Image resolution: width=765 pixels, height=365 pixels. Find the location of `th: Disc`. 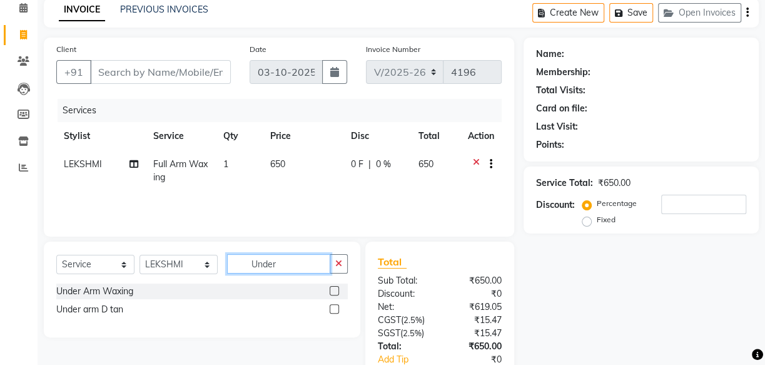

th: Disc is located at coordinates (377, 136).